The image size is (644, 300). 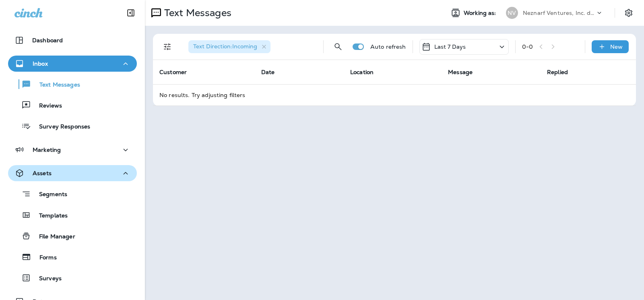 I want to click on p: Reviews, so click(x=46, y=106).